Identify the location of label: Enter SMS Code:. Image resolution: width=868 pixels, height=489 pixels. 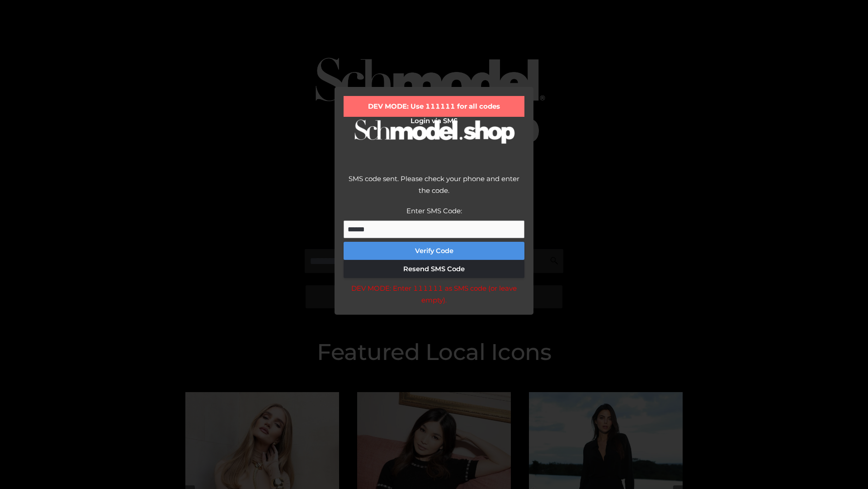
(434, 210).